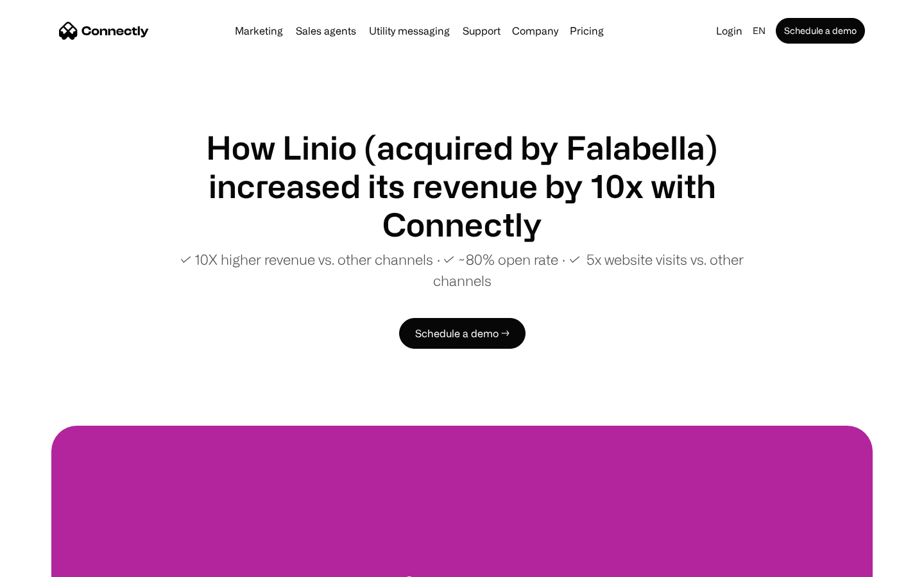 This screenshot has height=577, width=924. Describe the element at coordinates (759, 31) in the screenshot. I see `div: en` at that location.